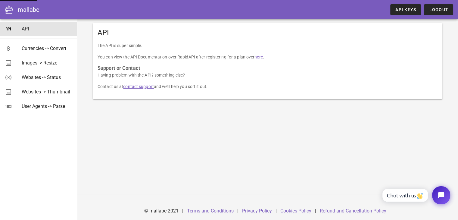 The image size is (458, 220). What do you see at coordinates (65, 14) in the screenshot?
I see `button: Open chat widget` at bounding box center [65, 14].